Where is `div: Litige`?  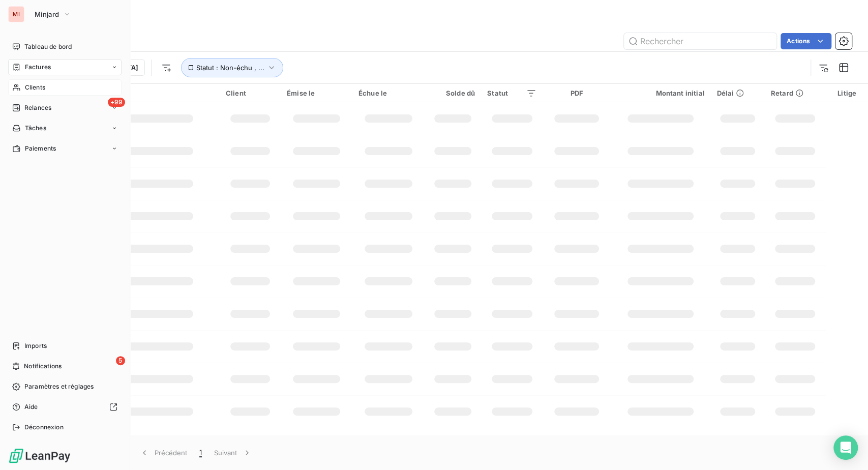
div: Litige is located at coordinates (847, 93).